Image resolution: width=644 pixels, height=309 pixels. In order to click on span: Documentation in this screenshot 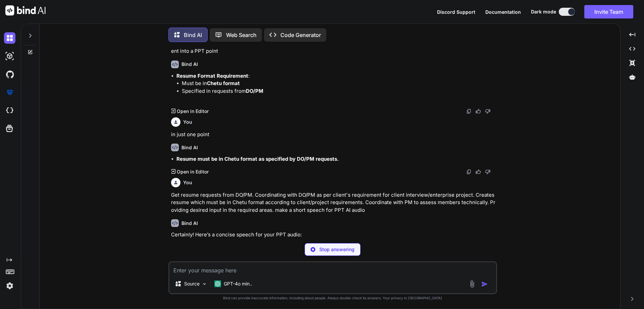, I will do `click(503, 12)`.